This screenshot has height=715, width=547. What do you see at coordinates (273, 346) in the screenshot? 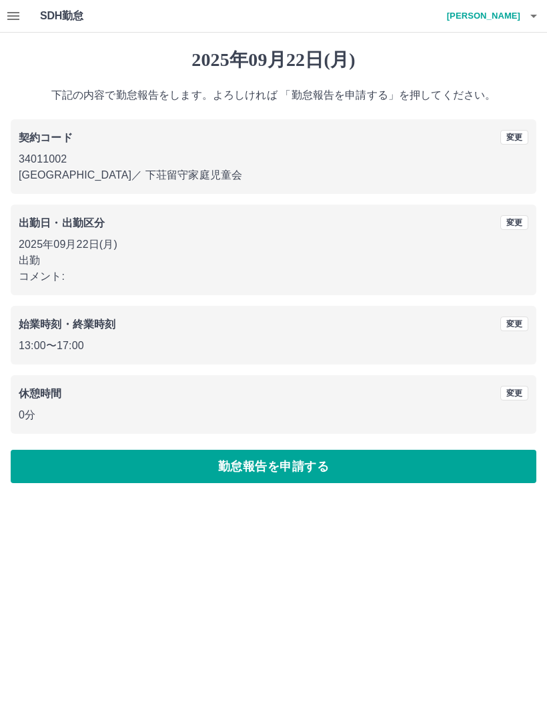
I see `p: 13:00 〜 17:00` at bounding box center [273, 346].